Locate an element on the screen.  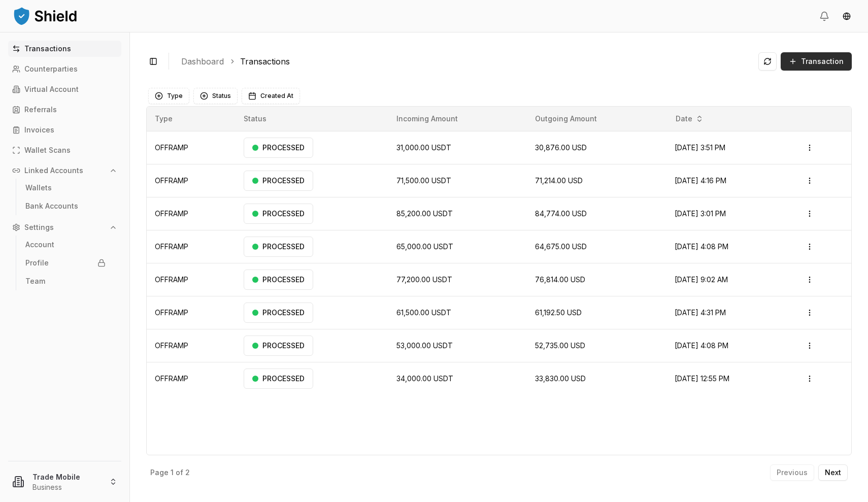
a: Profile is located at coordinates (65, 263).